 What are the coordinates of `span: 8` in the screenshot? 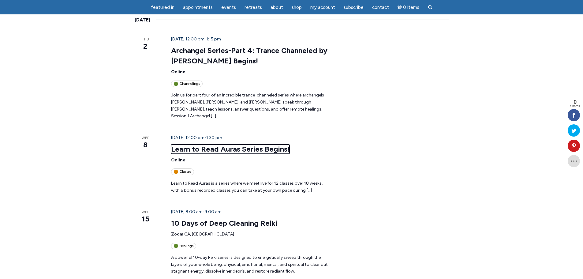 It's located at (145, 145).